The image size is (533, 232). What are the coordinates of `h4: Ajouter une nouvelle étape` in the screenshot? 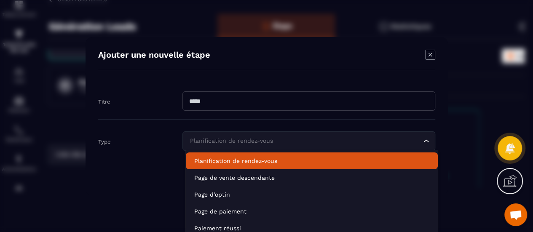 It's located at (154, 56).